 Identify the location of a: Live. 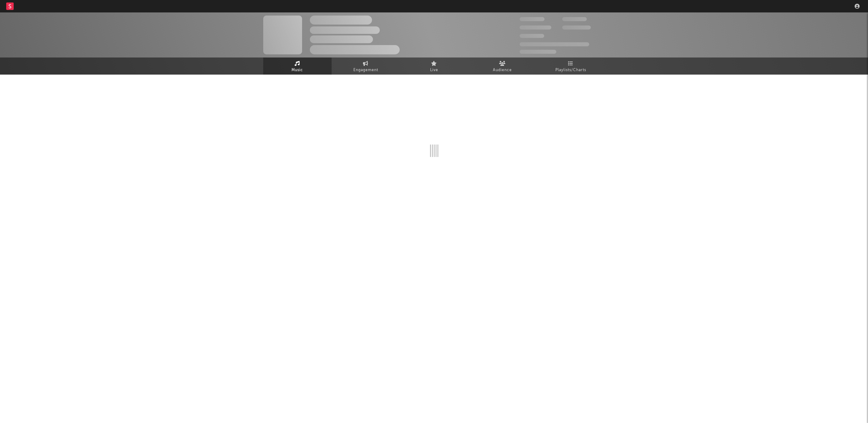
(434, 66).